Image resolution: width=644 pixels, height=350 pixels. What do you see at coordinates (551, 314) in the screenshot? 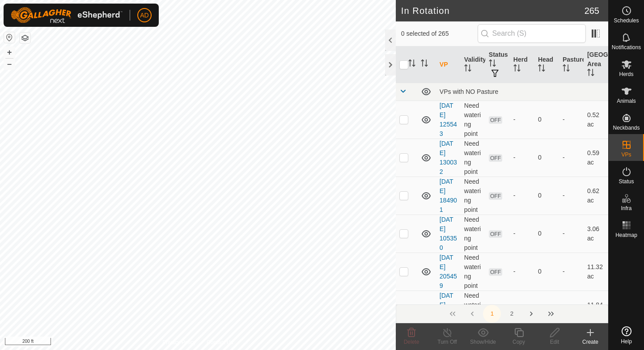
I see `button: Last Page` at bounding box center [551, 314].